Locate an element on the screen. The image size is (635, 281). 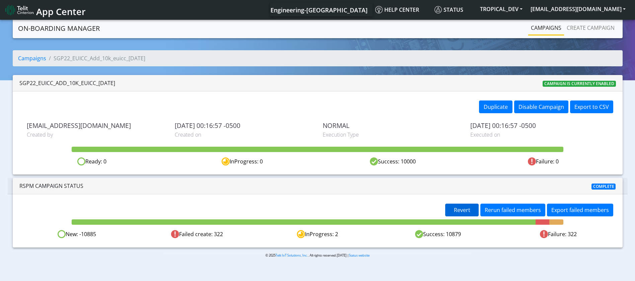
span: Created by is located at coordinates (96, 135).